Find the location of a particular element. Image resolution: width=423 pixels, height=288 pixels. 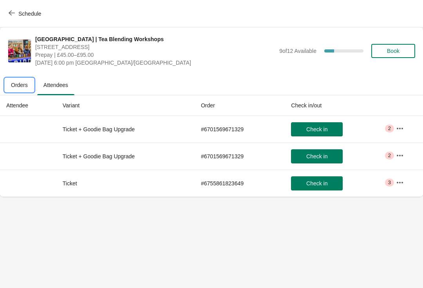

button: Schedule is located at coordinates (25, 14).